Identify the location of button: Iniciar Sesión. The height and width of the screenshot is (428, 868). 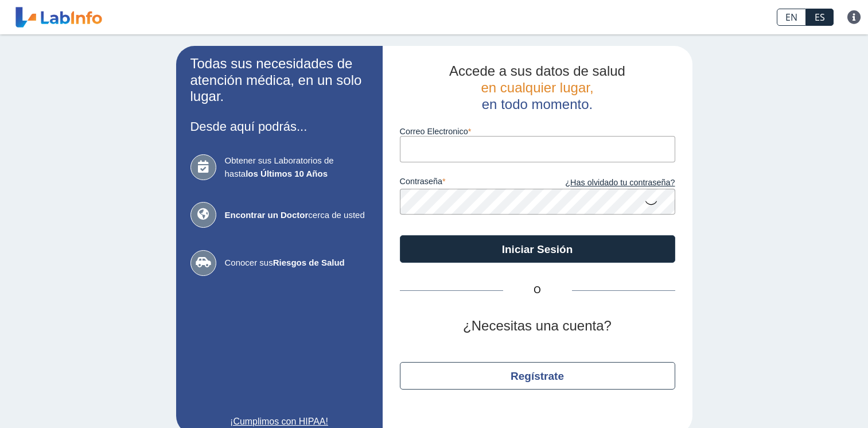
(537, 249).